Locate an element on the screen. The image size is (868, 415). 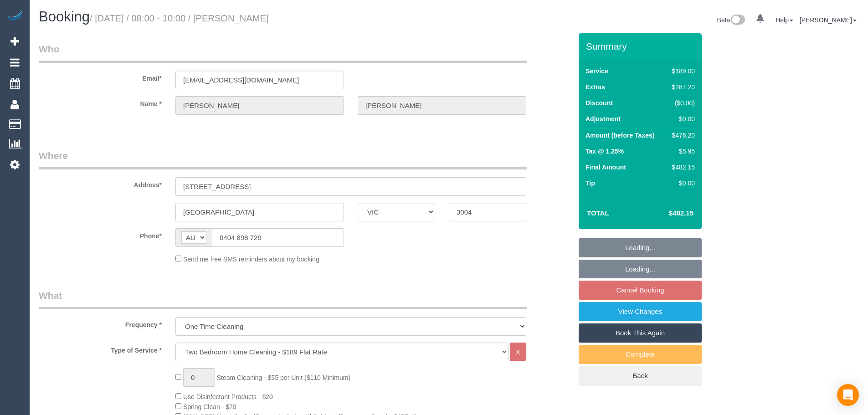
legend: Where is located at coordinates (283, 159).